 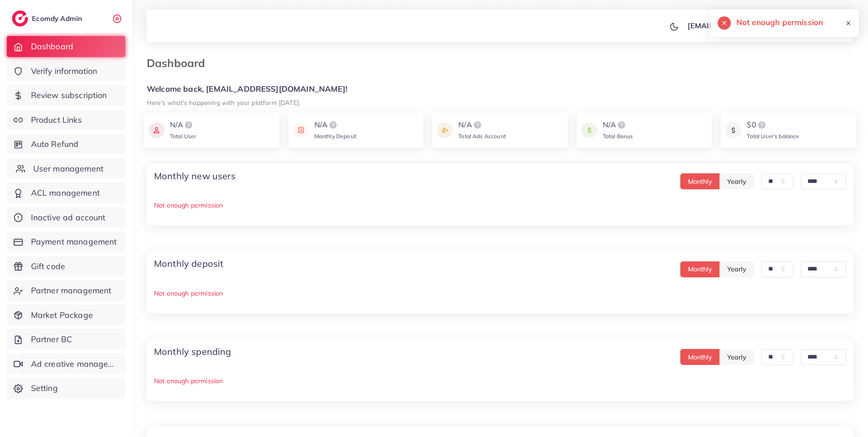 What do you see at coordinates (179, 63) in the screenshot?
I see `h3: Dashboard` at bounding box center [179, 63].